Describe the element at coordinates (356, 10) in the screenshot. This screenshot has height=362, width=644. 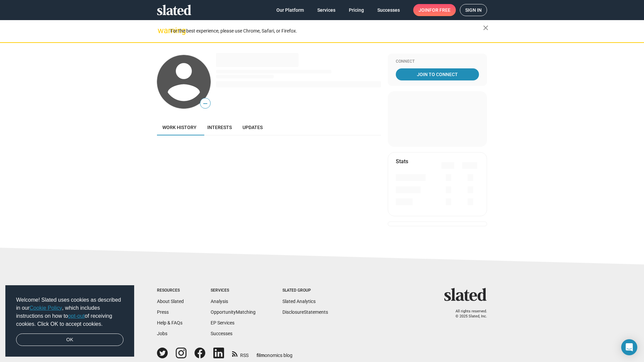
I see `a: Pricing` at that location.